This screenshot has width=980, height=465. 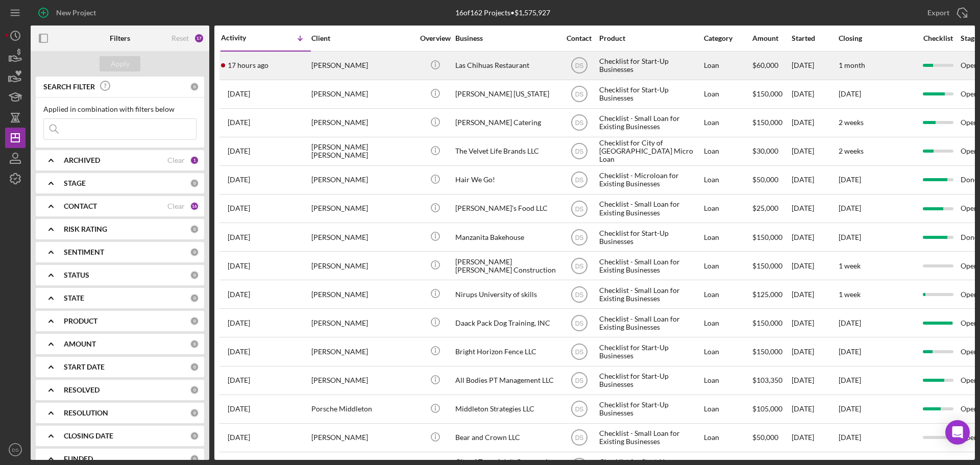 I want to click on b: ARCHIVED, so click(x=82, y=160).